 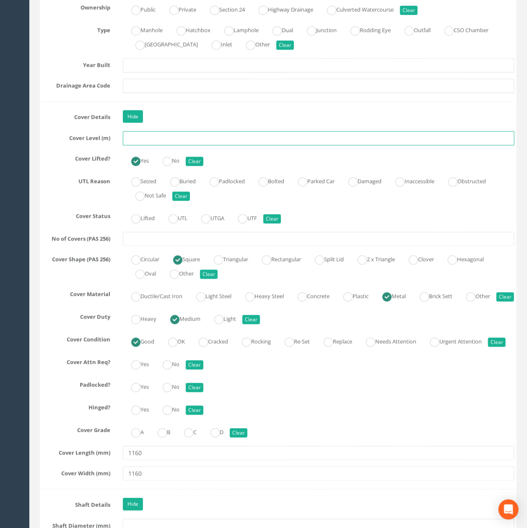 What do you see at coordinates (310, 295) in the screenshot?
I see `label: Concrete` at bounding box center [310, 295].